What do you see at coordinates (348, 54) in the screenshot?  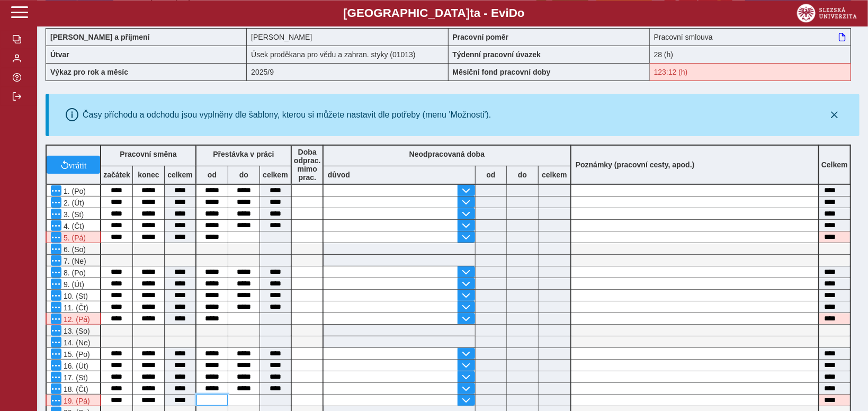 I see `div: Úsek proděkana pro vědu a zahran. styky (01013)` at bounding box center [348, 54].